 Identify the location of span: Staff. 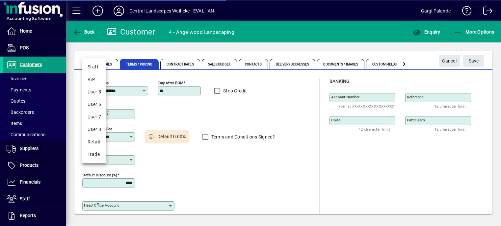
(25, 199).